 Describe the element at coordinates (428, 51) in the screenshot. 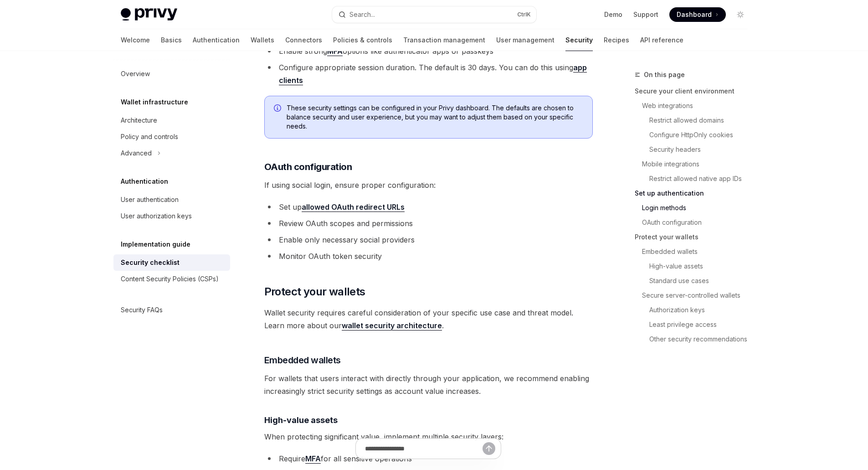

I see `li: Enable strong options like authenticator apps or passkeys` at that location.